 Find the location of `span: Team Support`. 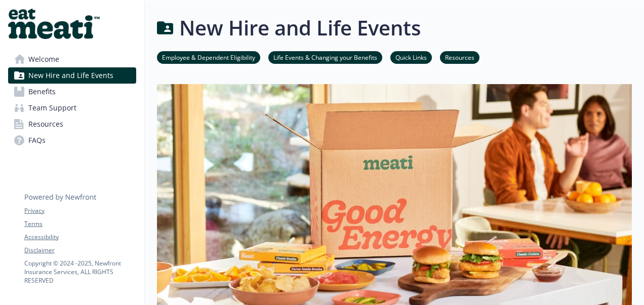

span: Team Support is located at coordinates (52, 108).